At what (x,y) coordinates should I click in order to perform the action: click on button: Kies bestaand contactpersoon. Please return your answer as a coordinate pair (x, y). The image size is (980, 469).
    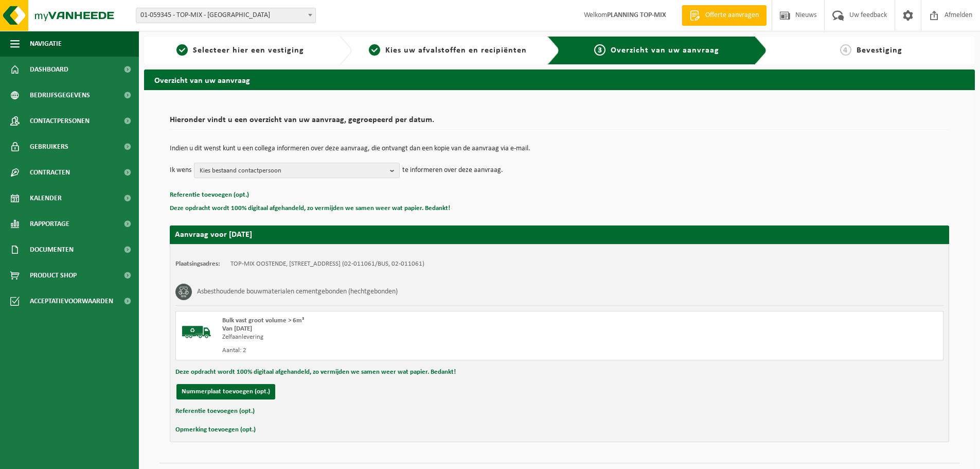
    Looking at the image, I should click on (297, 171).